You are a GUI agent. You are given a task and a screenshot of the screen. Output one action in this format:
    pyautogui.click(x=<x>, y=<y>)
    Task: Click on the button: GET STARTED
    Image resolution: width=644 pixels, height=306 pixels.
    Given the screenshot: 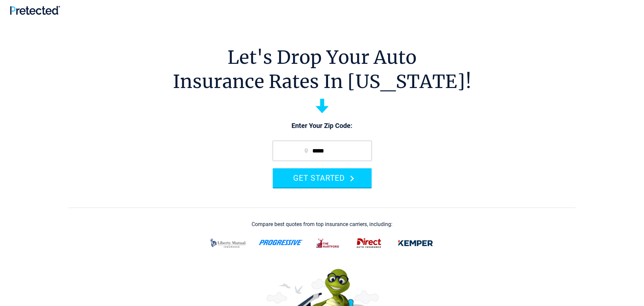 What is the action you would take?
    pyautogui.click(x=322, y=177)
    